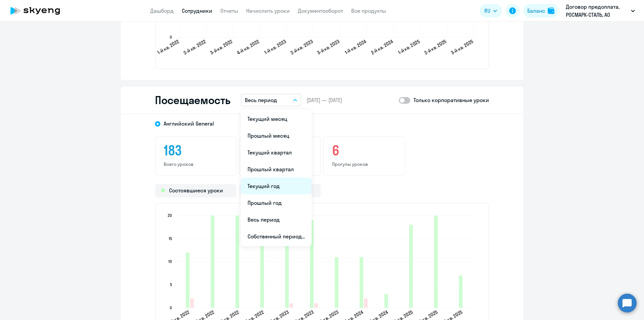  I want to click on path: 2023-04-05T21:00:00.000Z Прогулы 1, so click(316, 305).